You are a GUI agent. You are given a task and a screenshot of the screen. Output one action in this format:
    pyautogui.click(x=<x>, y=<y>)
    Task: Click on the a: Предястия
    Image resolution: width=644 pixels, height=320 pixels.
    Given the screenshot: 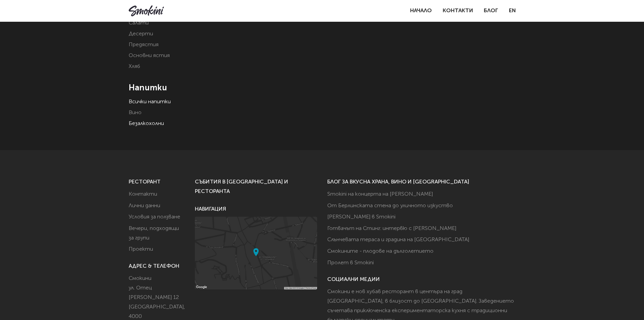 What is the action you would take?
    pyautogui.click(x=144, y=45)
    